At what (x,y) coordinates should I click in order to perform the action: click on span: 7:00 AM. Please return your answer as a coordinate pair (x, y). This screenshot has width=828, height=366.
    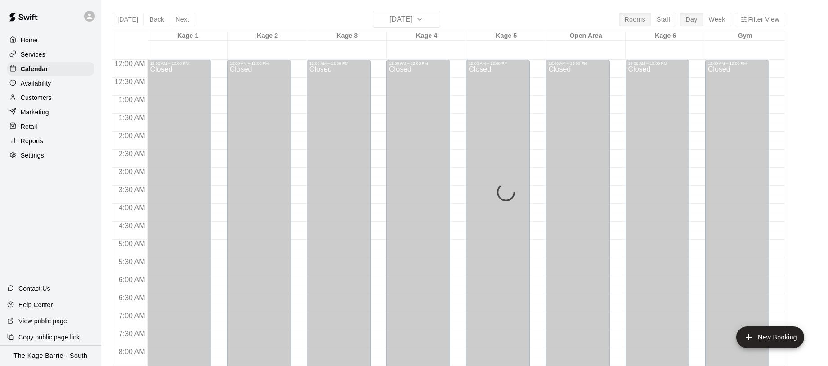
    Looking at the image, I should click on (132, 315).